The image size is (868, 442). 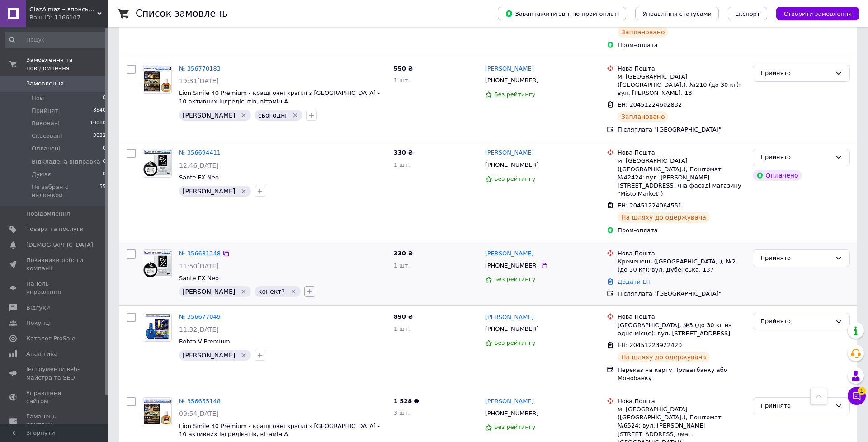 I want to click on a: Sante FX Neo, so click(x=199, y=278).